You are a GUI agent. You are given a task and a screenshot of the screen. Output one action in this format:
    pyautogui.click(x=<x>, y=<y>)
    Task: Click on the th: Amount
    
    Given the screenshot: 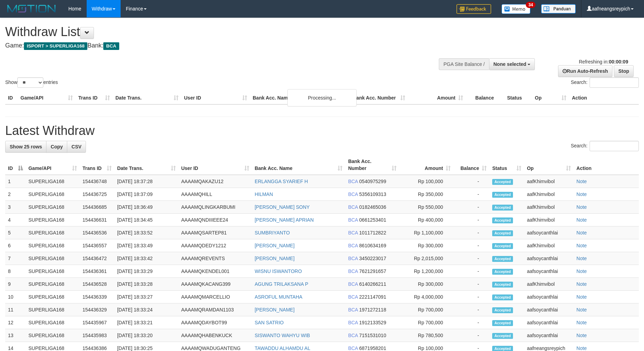 What is the action you would take?
    pyautogui.click(x=437, y=98)
    